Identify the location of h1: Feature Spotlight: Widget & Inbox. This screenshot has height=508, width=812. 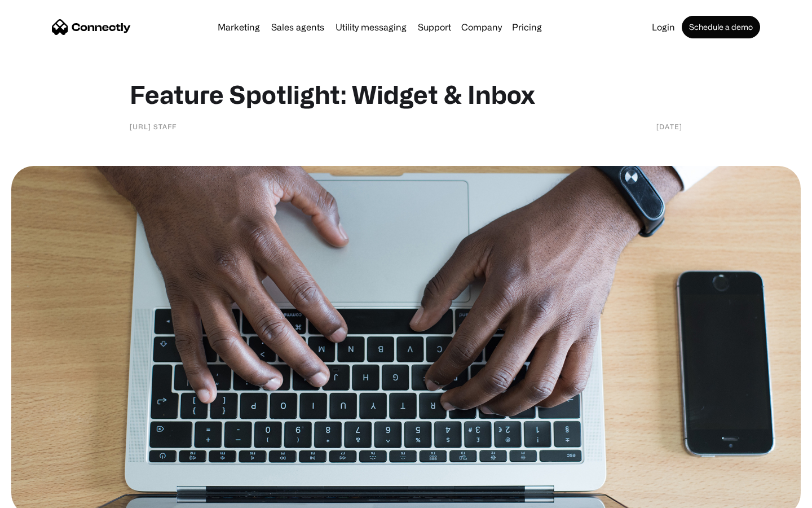
(406, 94).